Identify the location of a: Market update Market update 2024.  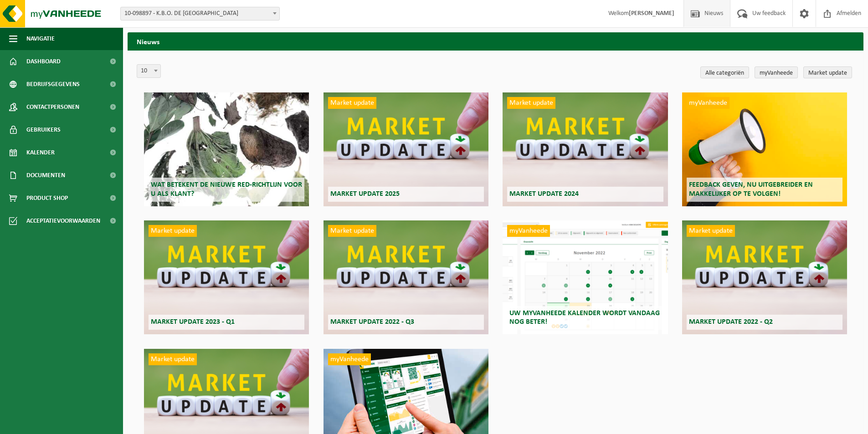
(585, 149).